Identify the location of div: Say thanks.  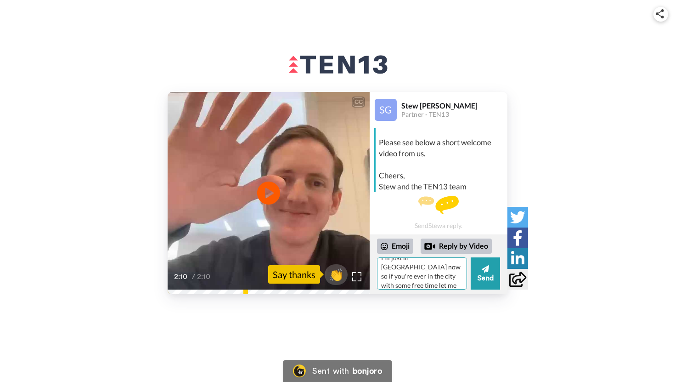
(294, 274).